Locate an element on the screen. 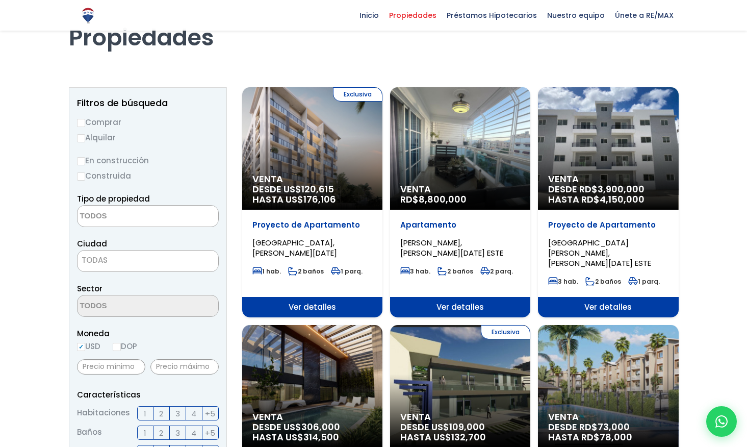 This screenshot has width=747, height=447. span: RD$ is located at coordinates (433, 199).